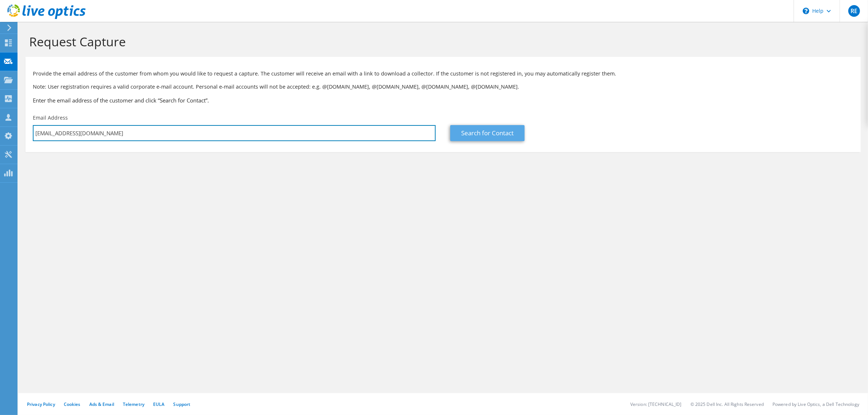 This screenshot has width=868, height=415. What do you see at coordinates (72, 404) in the screenshot?
I see `a: Cookies` at bounding box center [72, 404].